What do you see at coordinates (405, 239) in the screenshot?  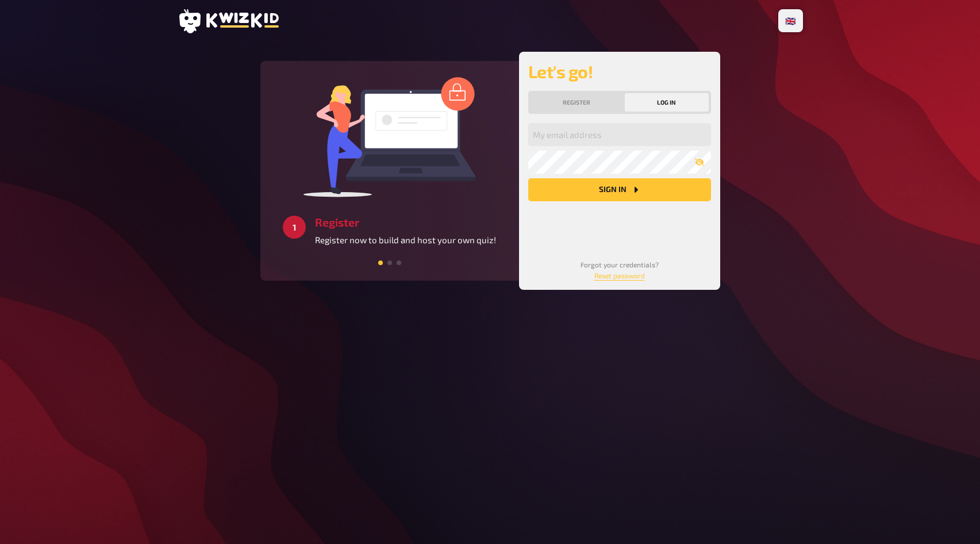 I see `p: Register now to build and host your own quiz!` at bounding box center [405, 239].